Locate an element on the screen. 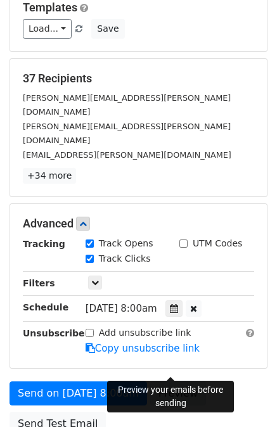  a: +34 more is located at coordinates (49, 175).